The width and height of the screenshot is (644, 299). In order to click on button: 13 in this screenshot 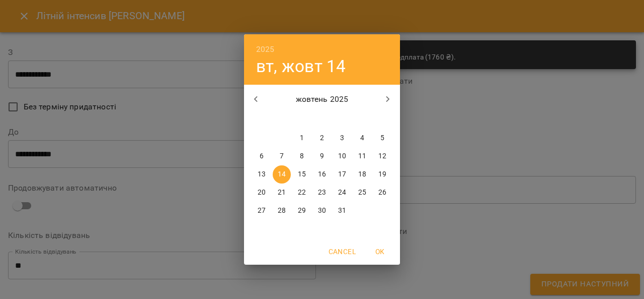, I will do `click(262, 174)`.